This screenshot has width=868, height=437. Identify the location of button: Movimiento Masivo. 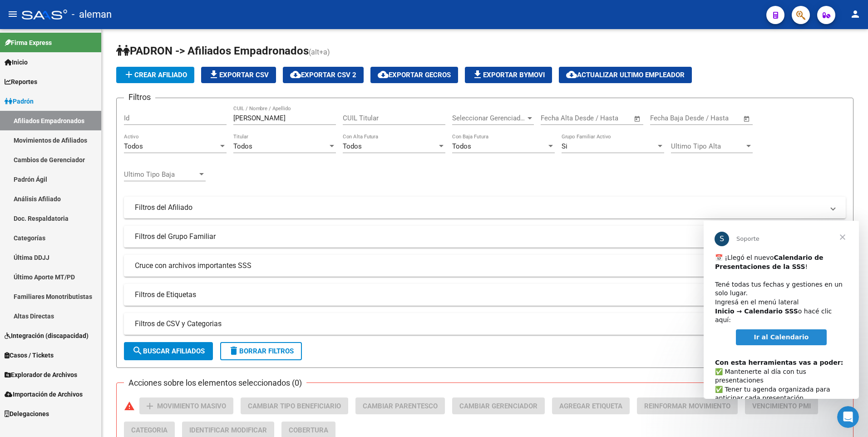
(186, 406).